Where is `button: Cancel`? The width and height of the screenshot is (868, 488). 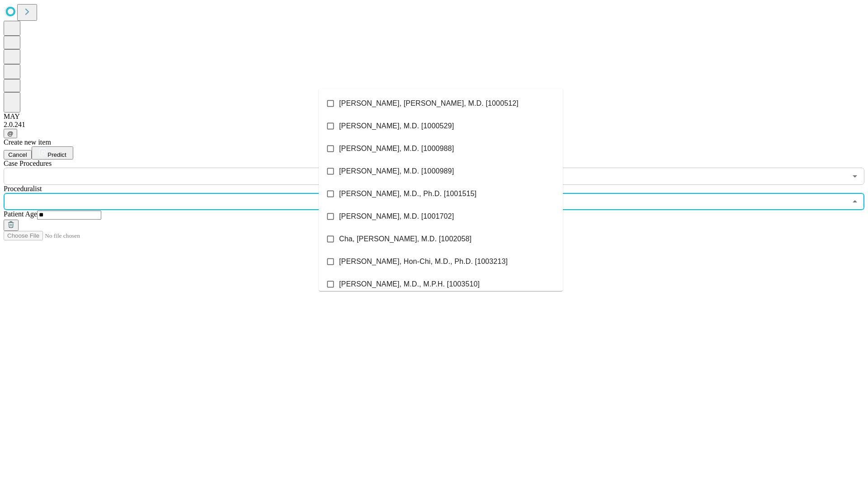 button: Cancel is located at coordinates (18, 154).